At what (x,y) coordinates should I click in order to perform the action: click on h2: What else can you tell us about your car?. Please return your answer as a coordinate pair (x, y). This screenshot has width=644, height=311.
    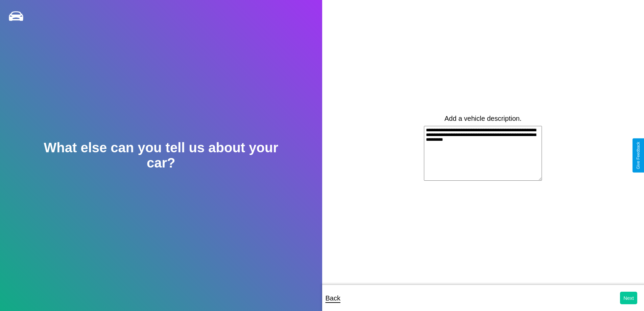
    Looking at the image, I should click on (161, 156).